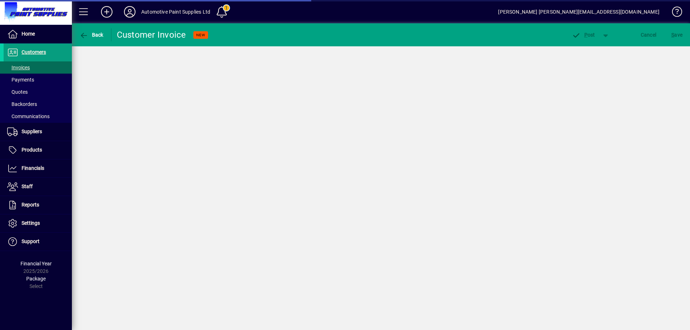 The width and height of the screenshot is (690, 330). I want to click on span: Package, so click(36, 279).